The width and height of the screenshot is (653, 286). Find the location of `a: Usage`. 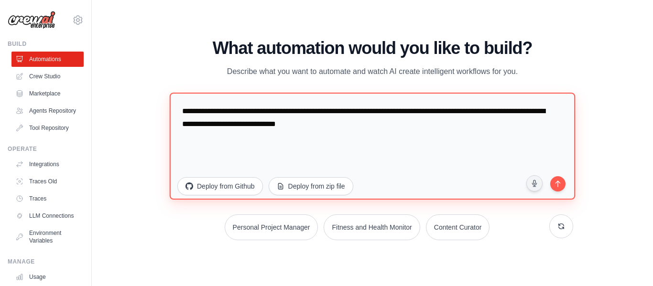

a: Usage is located at coordinates (47, 277).